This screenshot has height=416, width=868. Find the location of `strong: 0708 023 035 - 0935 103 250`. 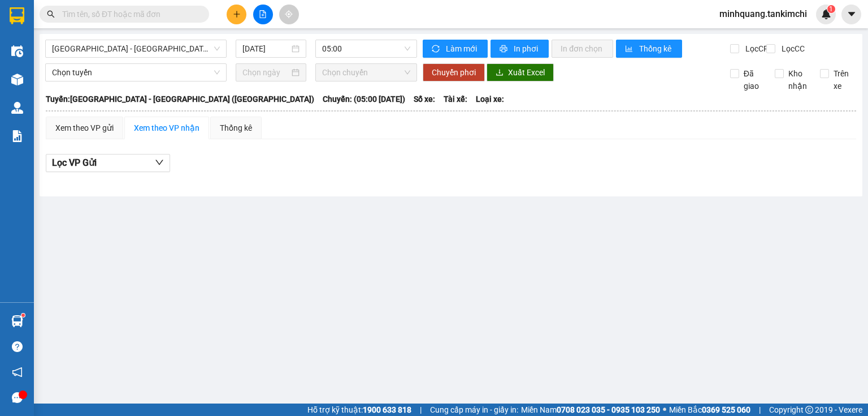

strong: 0708 023 035 - 0935 103 250 is located at coordinates (608, 410).